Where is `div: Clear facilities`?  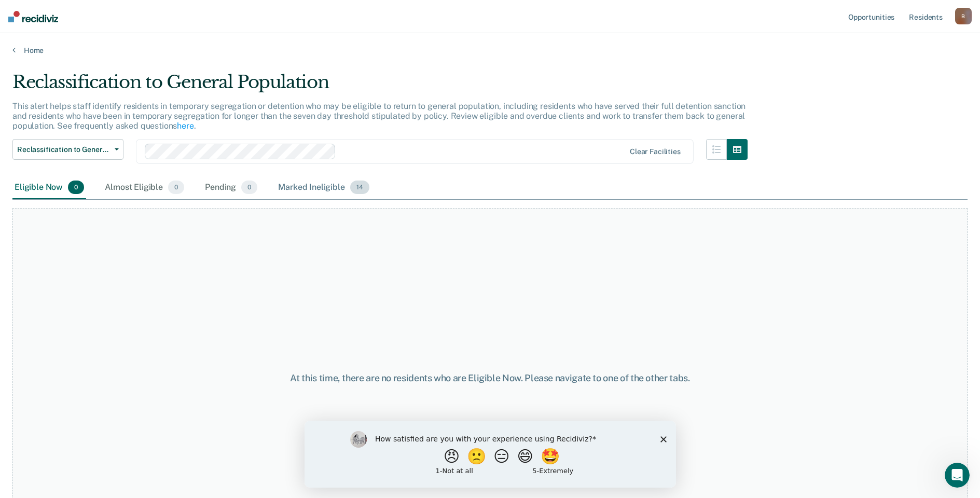 div: Clear facilities is located at coordinates (656, 151).